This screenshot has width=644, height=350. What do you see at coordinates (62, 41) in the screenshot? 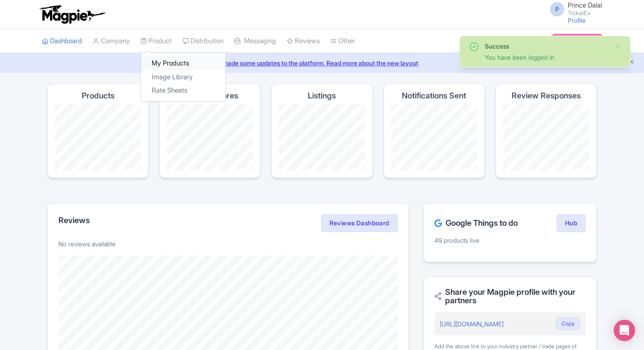
I see `a: Dashboard` at bounding box center [62, 41].